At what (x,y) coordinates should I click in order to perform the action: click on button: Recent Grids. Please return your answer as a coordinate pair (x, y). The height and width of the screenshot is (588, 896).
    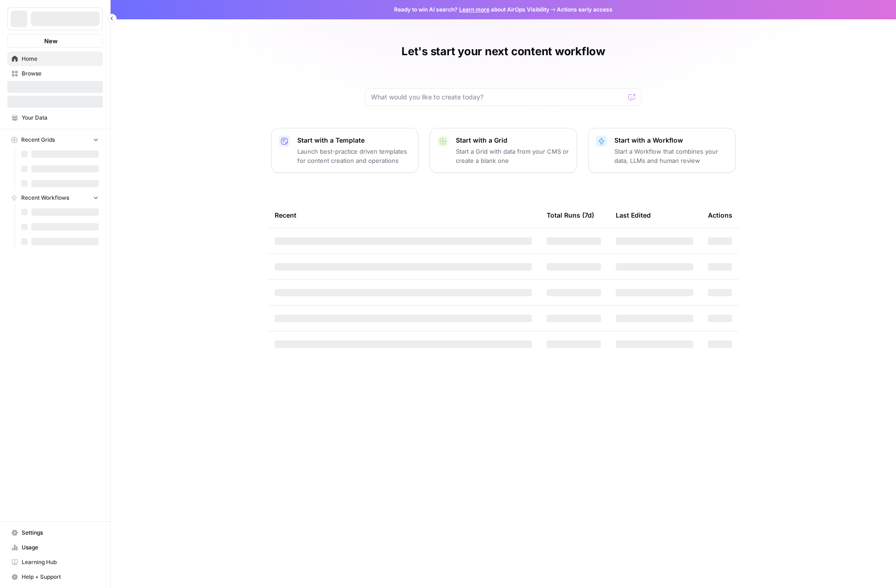
    Looking at the image, I should click on (55, 140).